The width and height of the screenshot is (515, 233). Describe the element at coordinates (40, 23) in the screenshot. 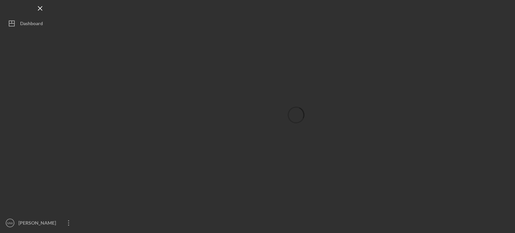

I see `a: Dashboard` at that location.